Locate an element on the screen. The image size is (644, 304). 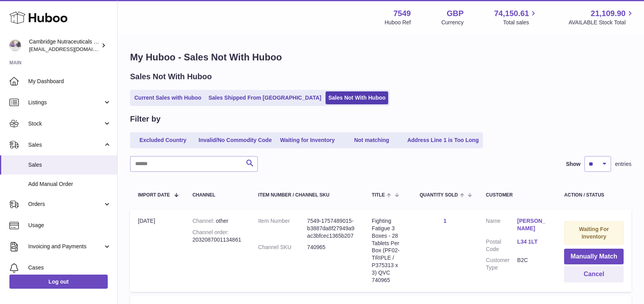
div: Customer is located at coordinates (517, 195).